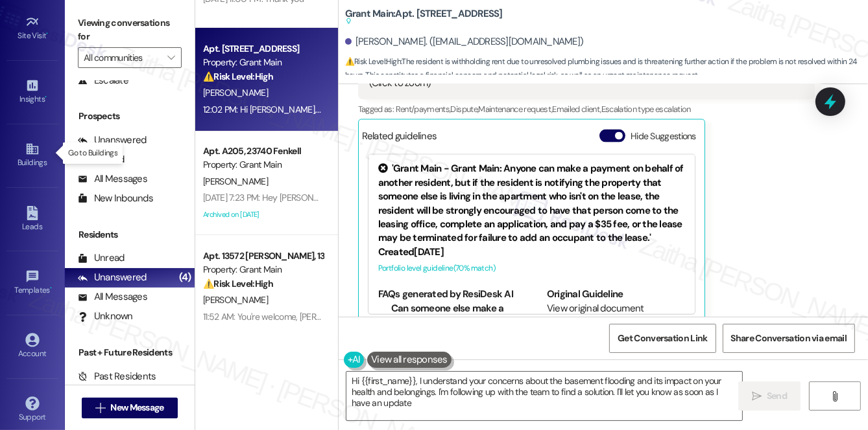 This screenshot has height=430, width=868. Describe the element at coordinates (646, 109) in the screenshot. I see `span: Escalation type escalation` at that location.